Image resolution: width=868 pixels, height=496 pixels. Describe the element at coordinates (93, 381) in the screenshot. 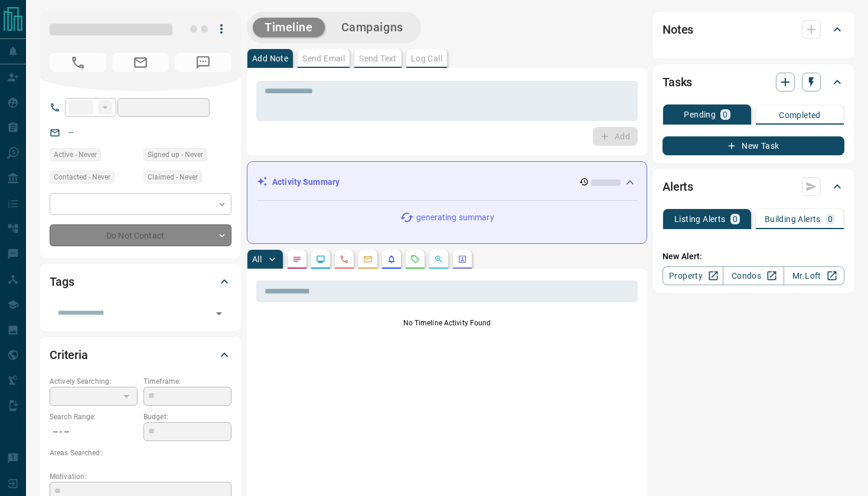

I see `p: Actively Searching:` at that location.